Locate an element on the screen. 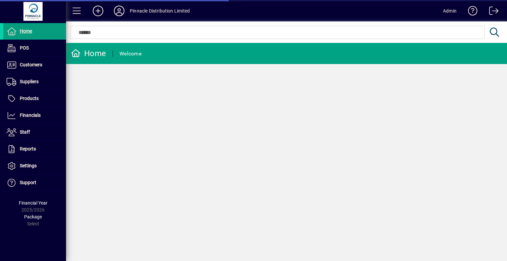  a: Suppliers is located at coordinates (35, 82).